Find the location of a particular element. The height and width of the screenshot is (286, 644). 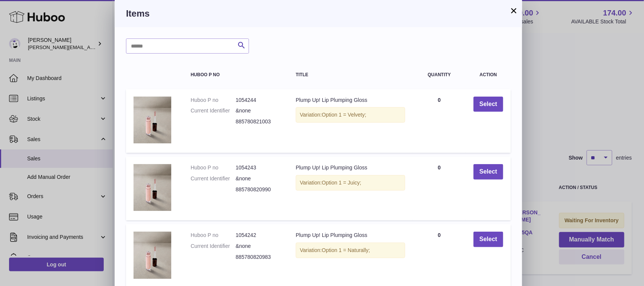

th: Huboo P no is located at coordinates (236, 74).